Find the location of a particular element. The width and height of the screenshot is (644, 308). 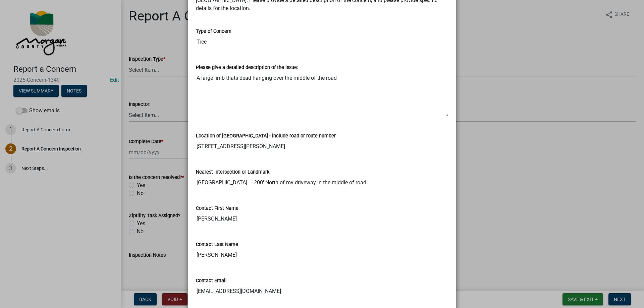

label: Contact Last Name is located at coordinates (217, 245).